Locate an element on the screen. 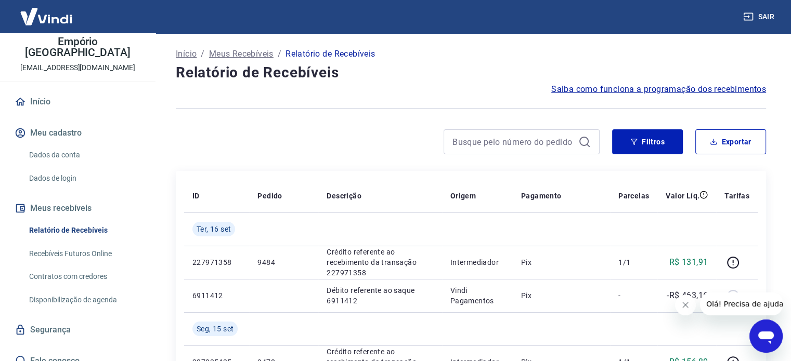 This screenshot has height=361, width=791. button: Exportar is located at coordinates (730, 142).